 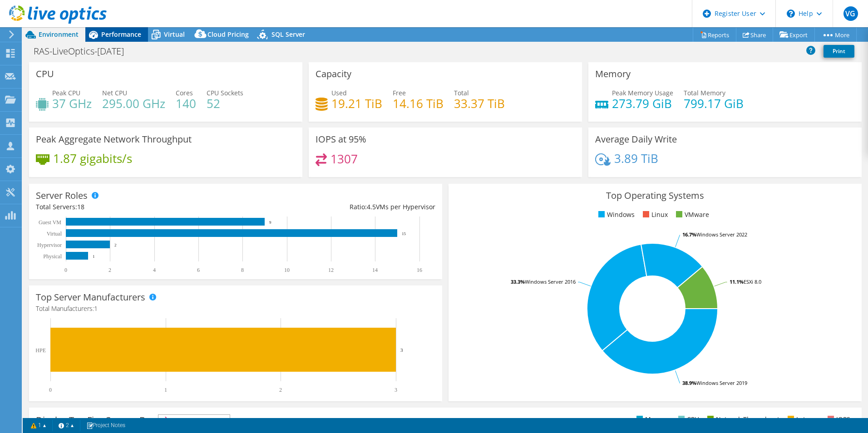 I want to click on tspan: ESXi 8.0, so click(x=752, y=282).